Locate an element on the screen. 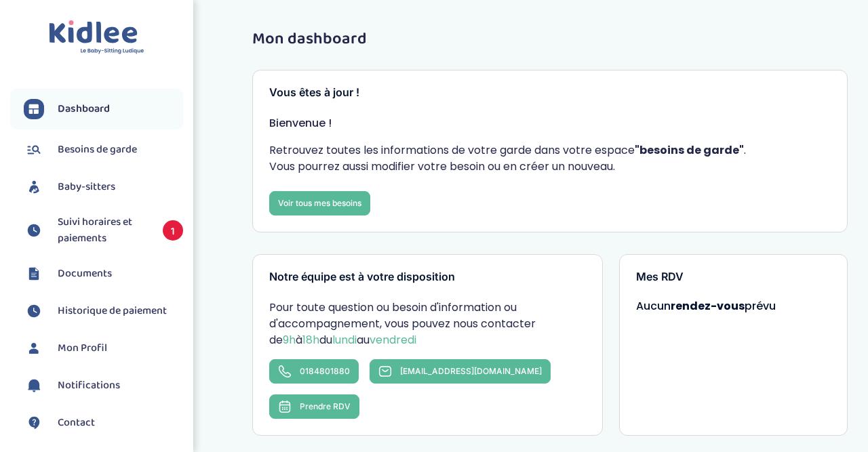  span: Dashboard is located at coordinates (84, 109).